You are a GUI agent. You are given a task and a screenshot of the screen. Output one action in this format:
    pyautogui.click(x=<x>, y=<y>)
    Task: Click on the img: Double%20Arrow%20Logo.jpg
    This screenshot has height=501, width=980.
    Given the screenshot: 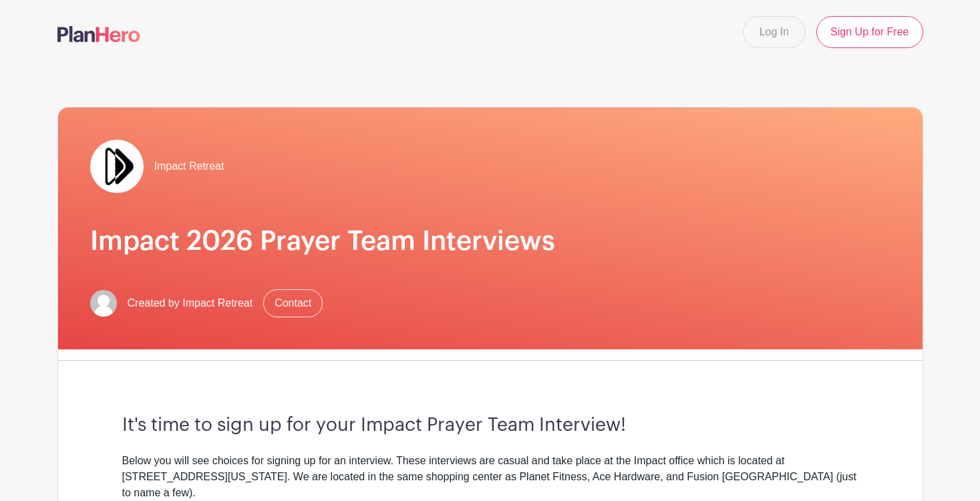 What is the action you would take?
    pyautogui.click(x=117, y=166)
    